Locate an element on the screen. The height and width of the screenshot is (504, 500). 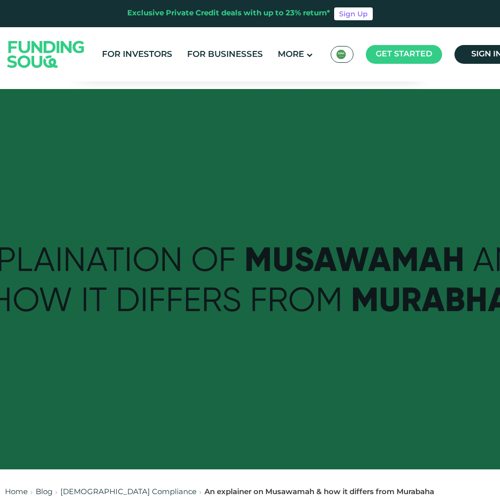
img: SA Flag is located at coordinates (341, 54).